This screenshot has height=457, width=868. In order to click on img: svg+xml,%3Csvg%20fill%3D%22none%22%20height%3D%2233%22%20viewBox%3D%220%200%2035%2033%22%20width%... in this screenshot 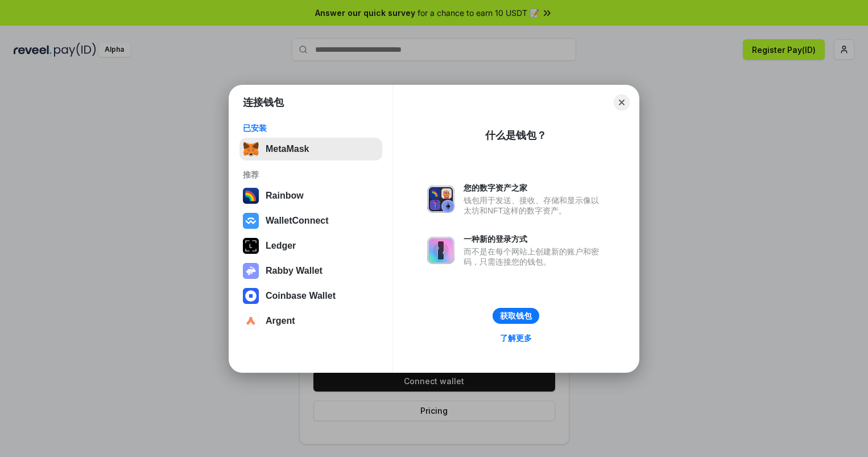, I will do `click(251, 149)`.